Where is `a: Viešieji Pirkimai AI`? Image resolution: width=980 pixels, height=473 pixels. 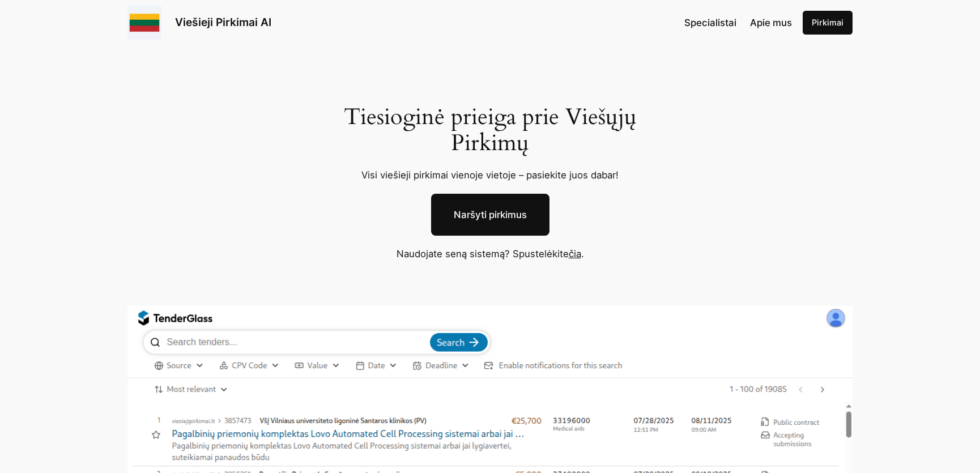
a: Viešieji Pirkimai AI is located at coordinates (223, 22).